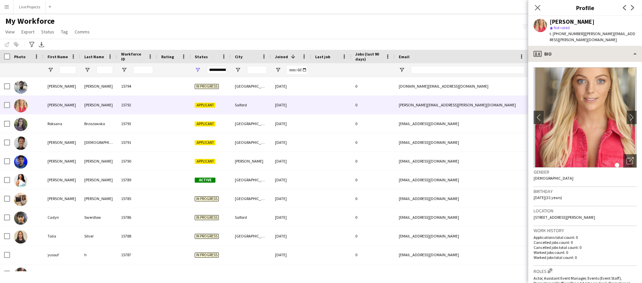 The width and height of the screenshot is (642, 283). I want to click on a: View, so click(10, 32).